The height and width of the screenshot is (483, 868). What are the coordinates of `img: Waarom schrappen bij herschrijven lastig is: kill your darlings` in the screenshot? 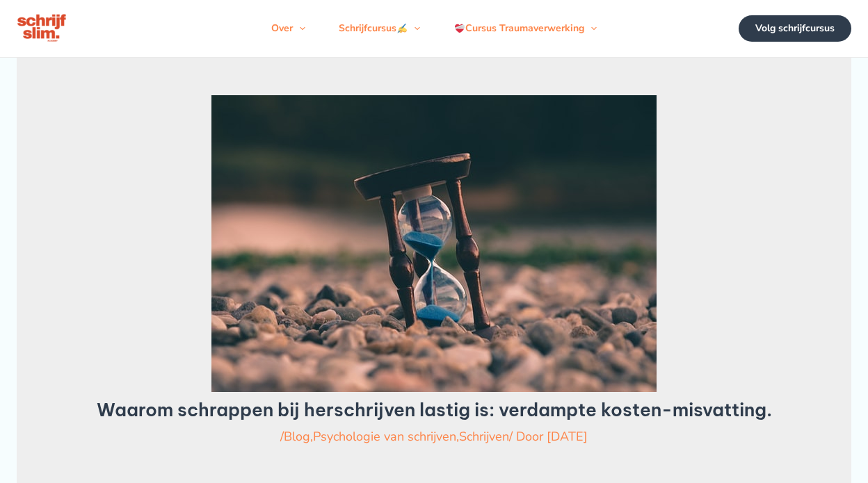 It's located at (434, 243).